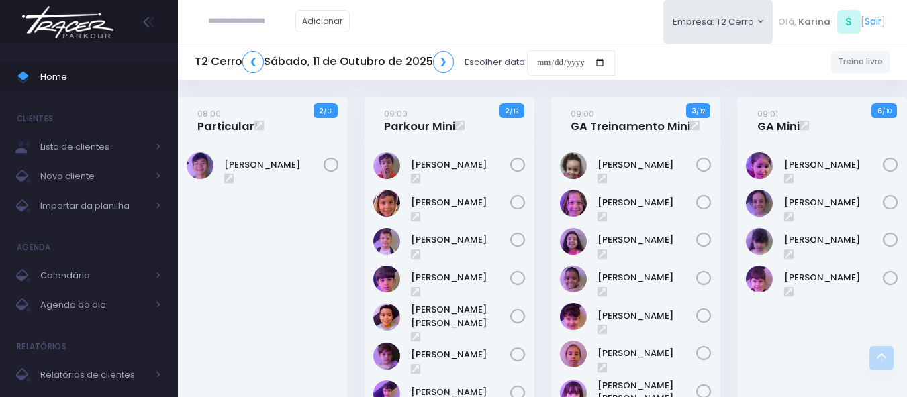 Image resolution: width=907 pixels, height=397 pixels. I want to click on h4: Agenda, so click(34, 248).